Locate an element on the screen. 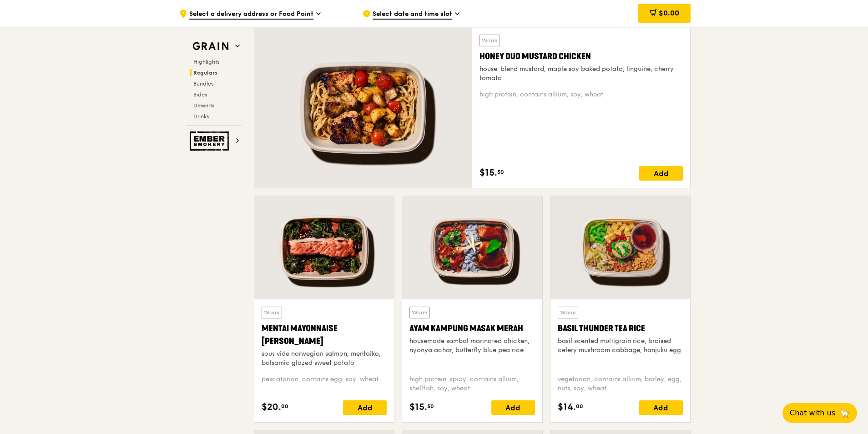  span: Select date and time slot is located at coordinates (412, 14).